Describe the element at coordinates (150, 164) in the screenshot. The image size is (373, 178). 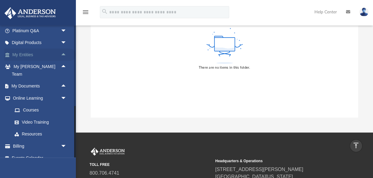
I see `small: TOLL FREE` at that location.